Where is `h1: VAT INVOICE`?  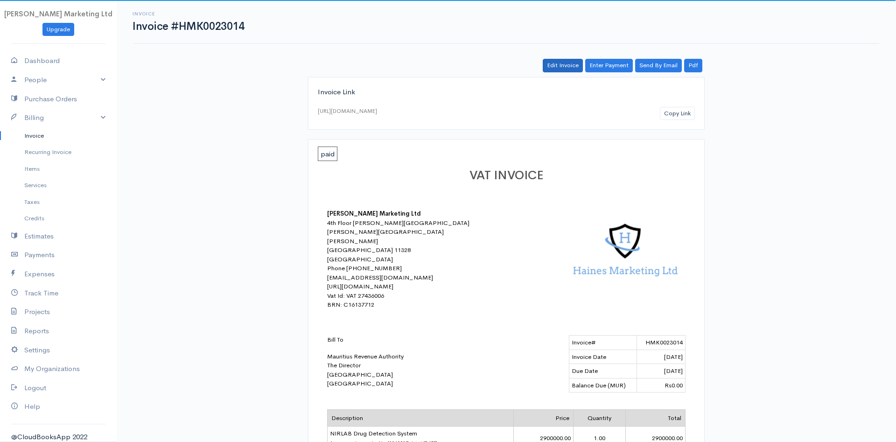
h1: VAT INVOICE is located at coordinates (506, 176).